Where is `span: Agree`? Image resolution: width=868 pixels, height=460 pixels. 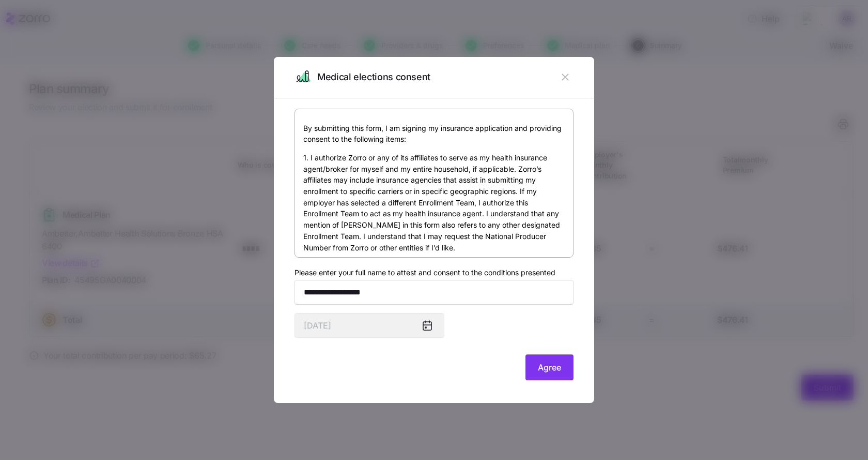
span: Agree is located at coordinates (549, 367).